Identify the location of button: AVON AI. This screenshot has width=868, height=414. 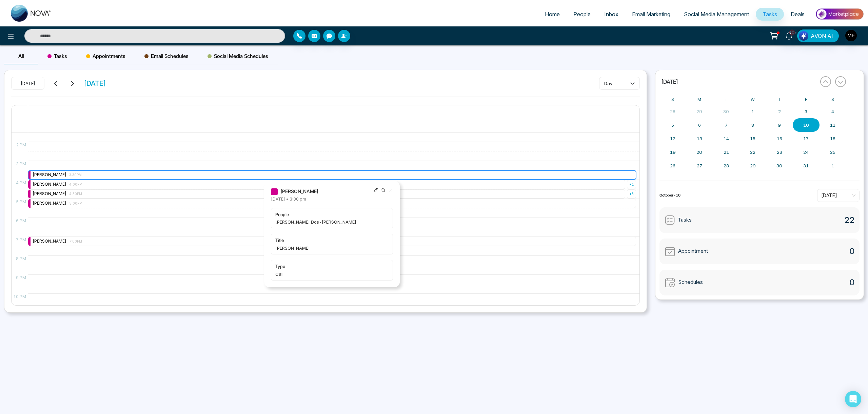
(818, 36).